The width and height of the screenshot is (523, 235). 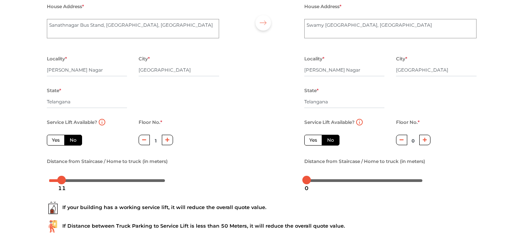 What do you see at coordinates (262, 227) in the screenshot?
I see `div: If Distance between Truck Parking to Service Lift is less than 50 Meters, it will reduce the over...` at bounding box center [262, 227].